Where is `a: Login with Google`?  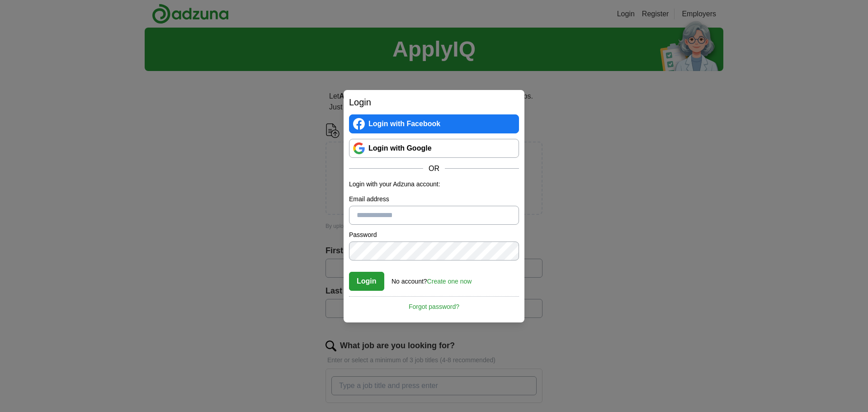 a: Login with Google is located at coordinates (434, 148).